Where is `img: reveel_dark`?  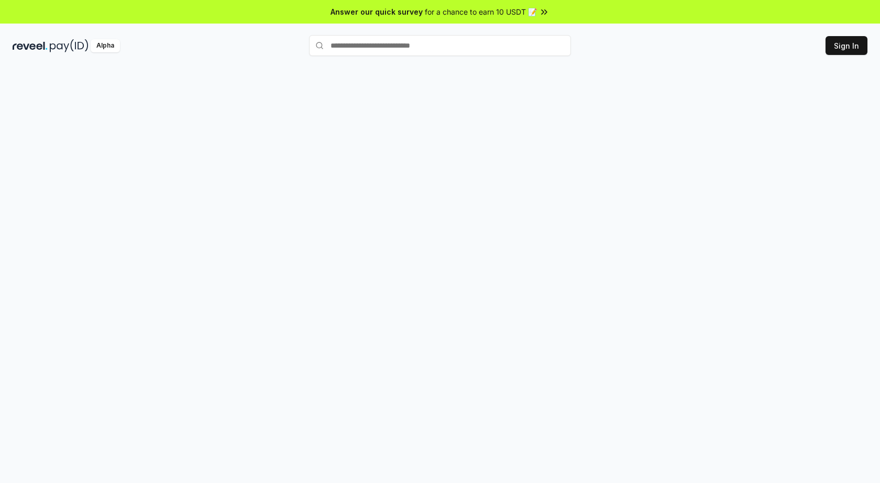
img: reveel_dark is located at coordinates (30, 46).